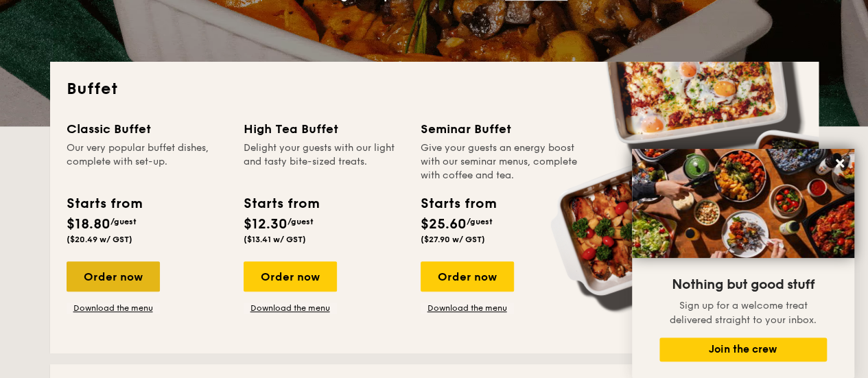  Describe the element at coordinates (99, 239) in the screenshot. I see `span: ($20.49 w/ GST)` at that location.